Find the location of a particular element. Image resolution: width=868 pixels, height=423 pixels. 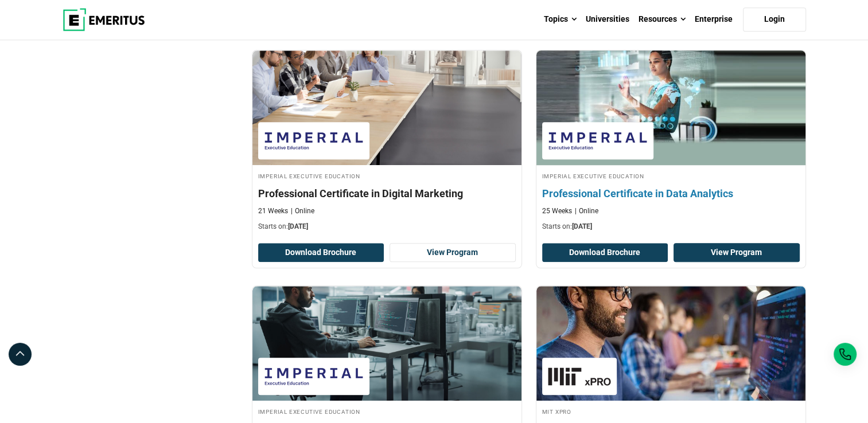

p: 21 Weeks is located at coordinates (273, 211).